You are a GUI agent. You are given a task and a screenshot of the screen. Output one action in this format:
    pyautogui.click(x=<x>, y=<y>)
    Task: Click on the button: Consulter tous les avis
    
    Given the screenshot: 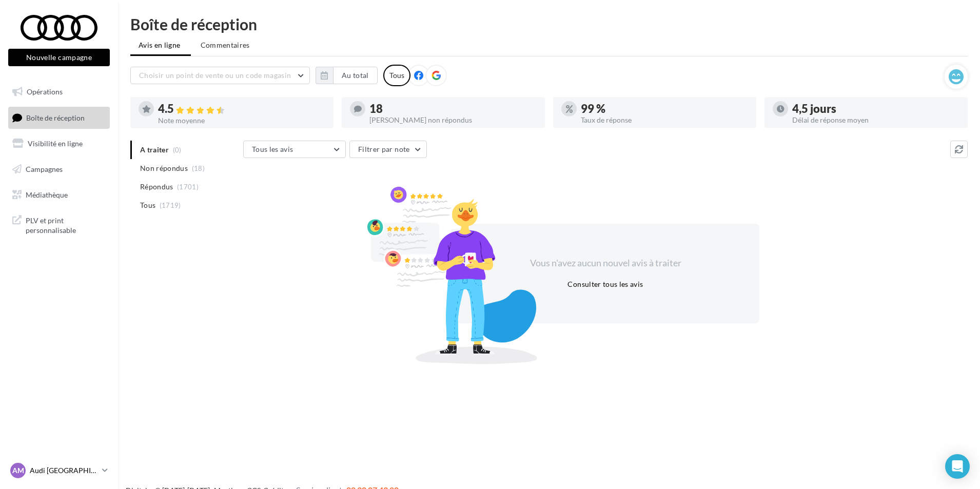 What is the action you would take?
    pyautogui.click(x=605, y=285)
    